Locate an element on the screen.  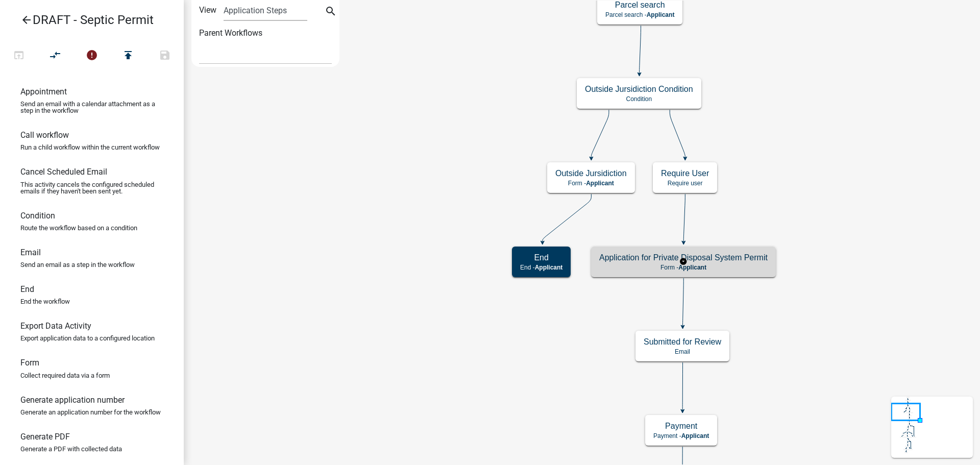
p: Send an email with a calendar attachment as a step in the workflow is located at coordinates (92, 107).